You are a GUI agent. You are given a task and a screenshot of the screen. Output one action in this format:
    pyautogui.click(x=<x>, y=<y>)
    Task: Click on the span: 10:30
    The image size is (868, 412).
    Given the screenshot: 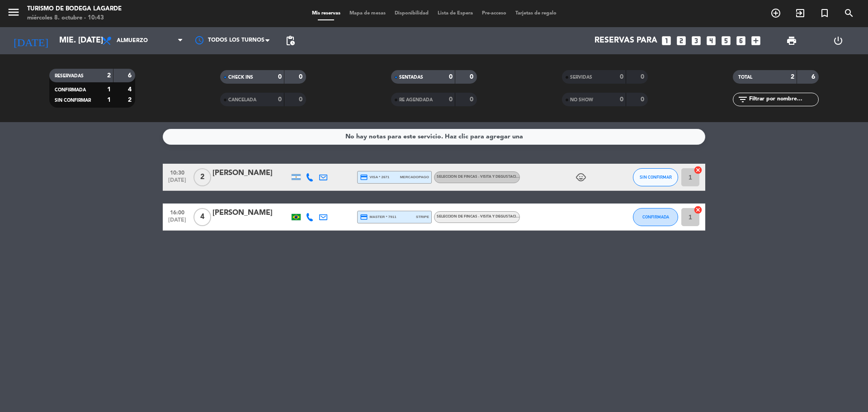 What is the action you would take?
    pyautogui.click(x=177, y=172)
    